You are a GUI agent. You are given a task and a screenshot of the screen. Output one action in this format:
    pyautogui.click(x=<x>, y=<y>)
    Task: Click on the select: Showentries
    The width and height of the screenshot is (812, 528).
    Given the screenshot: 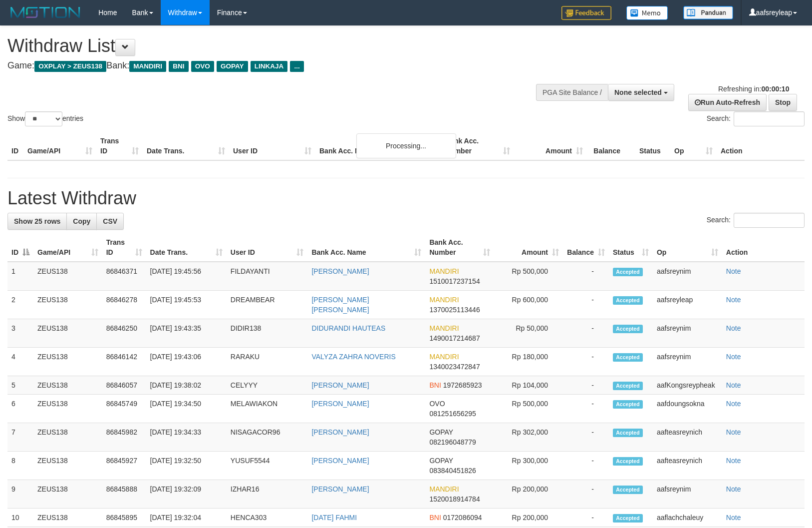 What is the action you would take?
    pyautogui.click(x=43, y=119)
    